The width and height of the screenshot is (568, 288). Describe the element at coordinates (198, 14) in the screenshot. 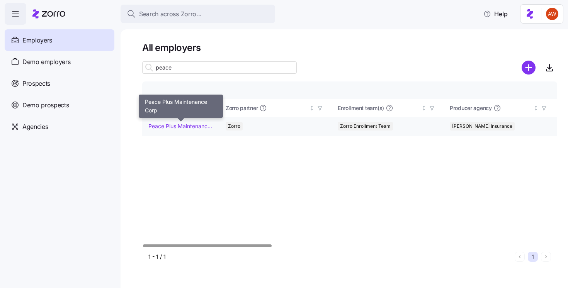

I see `button: Search across Zorro...` at that location.